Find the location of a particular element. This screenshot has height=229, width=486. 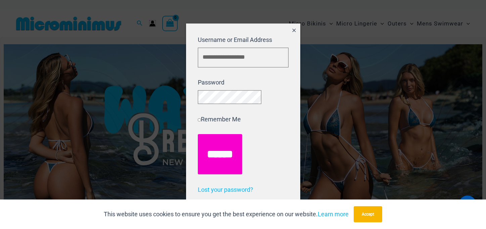

a: Lost your password? is located at coordinates (225, 189).